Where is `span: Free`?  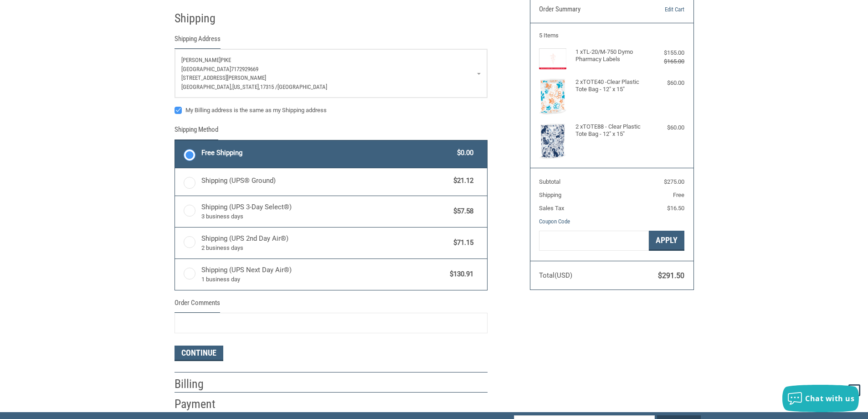
span: Free is located at coordinates (679, 195).